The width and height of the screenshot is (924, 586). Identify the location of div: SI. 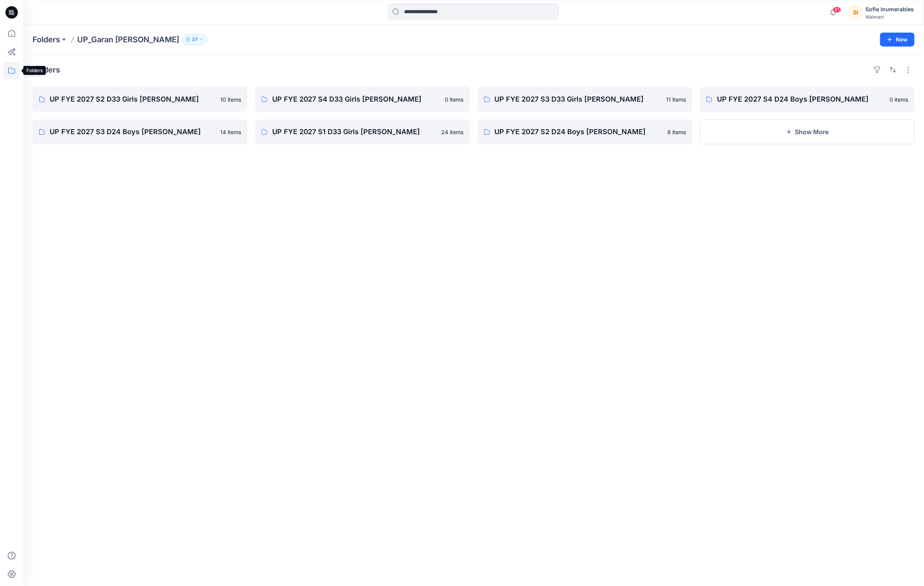
(856, 12).